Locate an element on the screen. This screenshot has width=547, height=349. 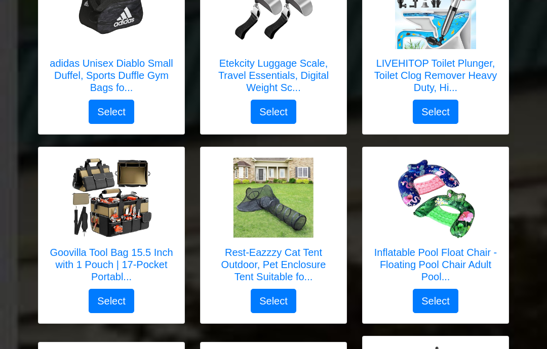
img: Rest-Eazzzy Cat Tent Outdoor, Pet Enclosure Tent Suitable for Cats and Small Animals, Indoor Play... is located at coordinates (273, 198).